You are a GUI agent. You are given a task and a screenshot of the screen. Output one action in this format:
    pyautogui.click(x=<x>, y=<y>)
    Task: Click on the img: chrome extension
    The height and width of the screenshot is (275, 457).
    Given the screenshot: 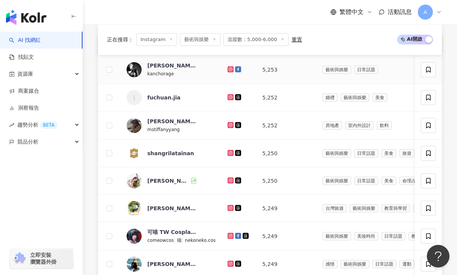 What is the action you would take?
    pyautogui.click(x=19, y=258)
    